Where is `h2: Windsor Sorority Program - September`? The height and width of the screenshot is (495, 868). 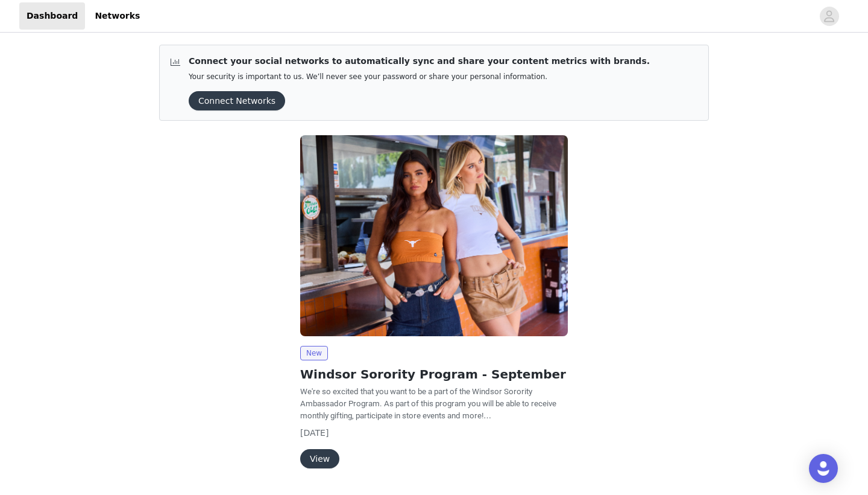
h2: Windsor Sorority Program - September is located at coordinates (434, 374).